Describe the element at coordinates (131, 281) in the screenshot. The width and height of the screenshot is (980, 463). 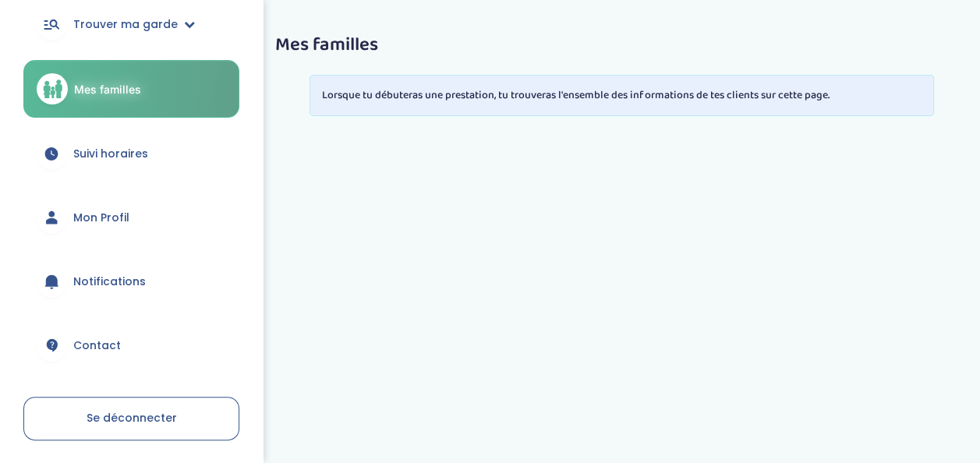
I see `a: Notifications` at that location.